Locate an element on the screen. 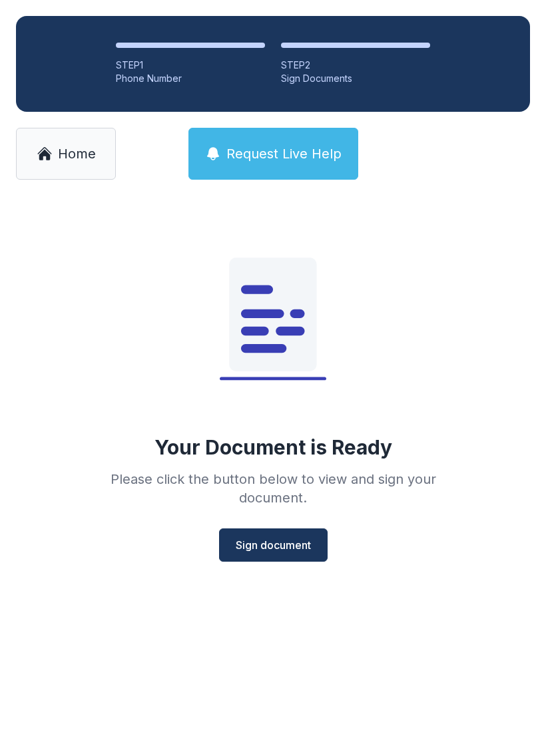  div: Please click the button below to view and sign your document. is located at coordinates (273, 489).